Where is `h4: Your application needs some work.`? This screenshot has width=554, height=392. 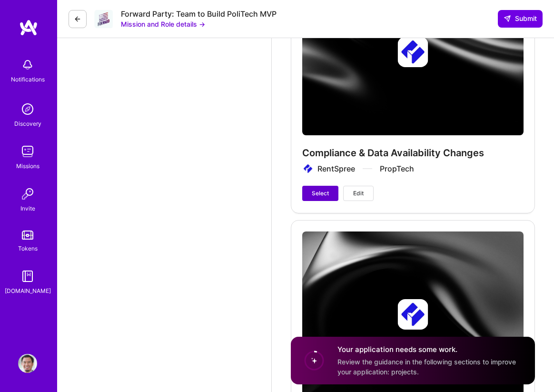 h4: Your application needs some work. is located at coordinates (430, 349).